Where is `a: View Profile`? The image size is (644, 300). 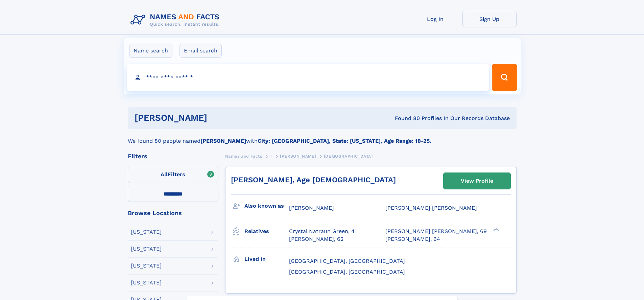 a: View Profile is located at coordinates (477, 181).